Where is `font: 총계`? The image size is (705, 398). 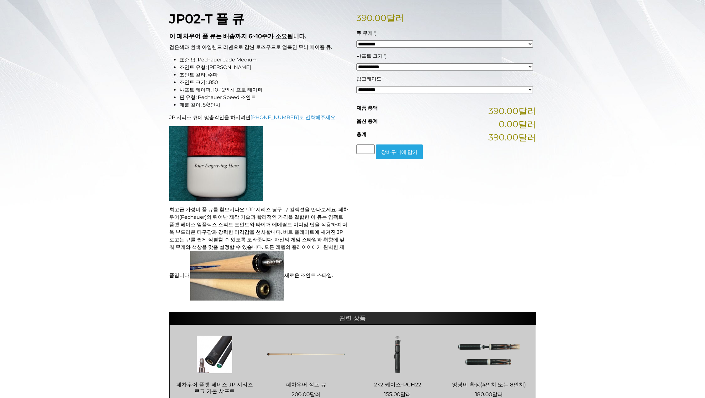
font: 총계 is located at coordinates (362, 134).